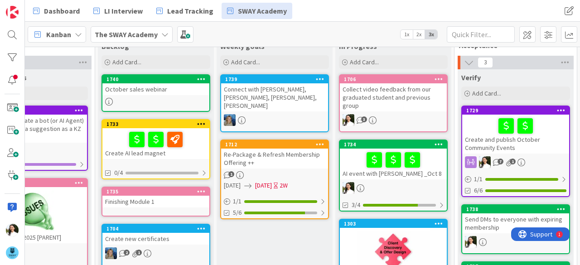 The height and width of the screenshot is (265, 580). What do you see at coordinates (12, 12) in the screenshot?
I see `img: Visit kanbanzone.com` at bounding box center [12, 12].